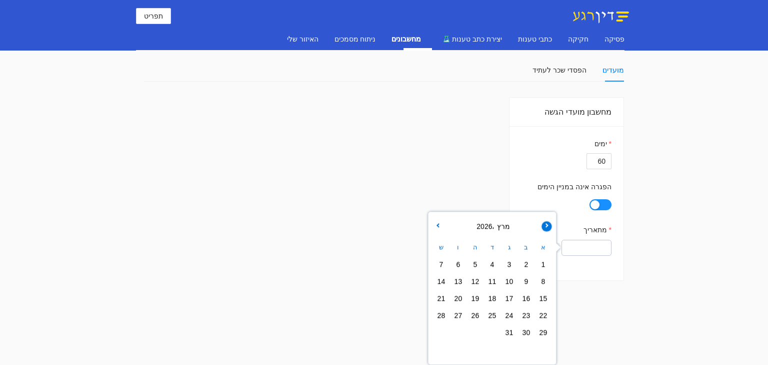  Describe the element at coordinates (458, 315) in the screenshot. I see `span: 27` at that location.